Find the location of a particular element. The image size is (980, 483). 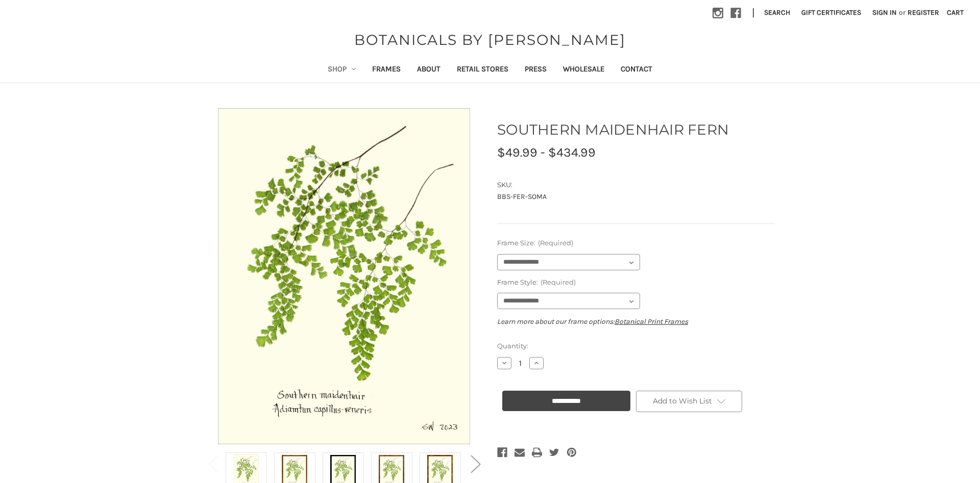

a: Press is located at coordinates (535, 70).